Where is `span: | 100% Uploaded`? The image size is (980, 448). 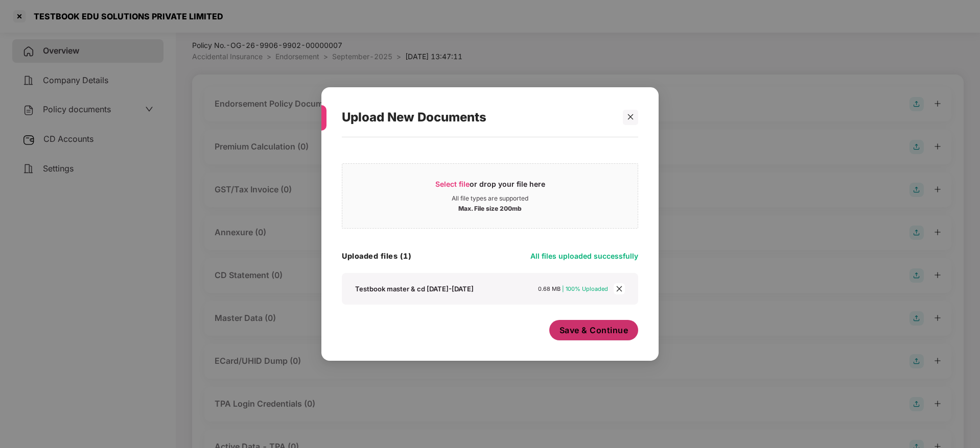 span: | 100% Uploaded is located at coordinates (585, 289).